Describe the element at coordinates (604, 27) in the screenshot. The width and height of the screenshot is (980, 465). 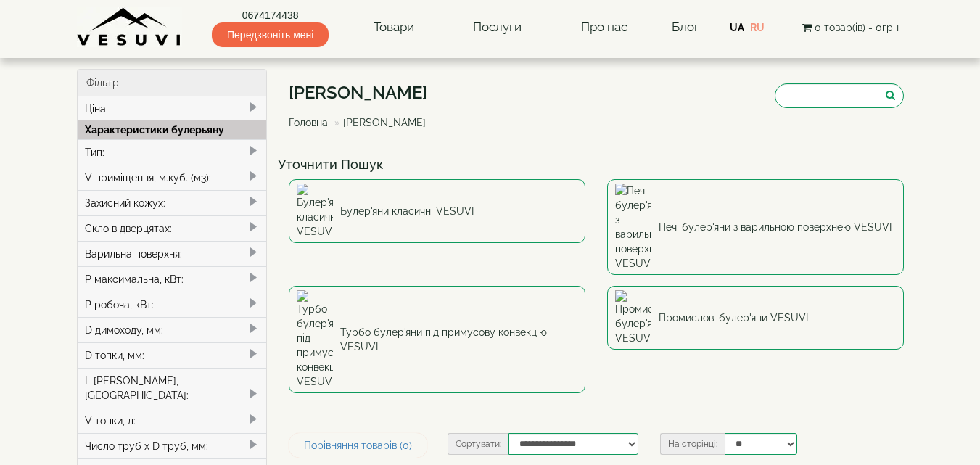
I see `a: Про нас` at that location.